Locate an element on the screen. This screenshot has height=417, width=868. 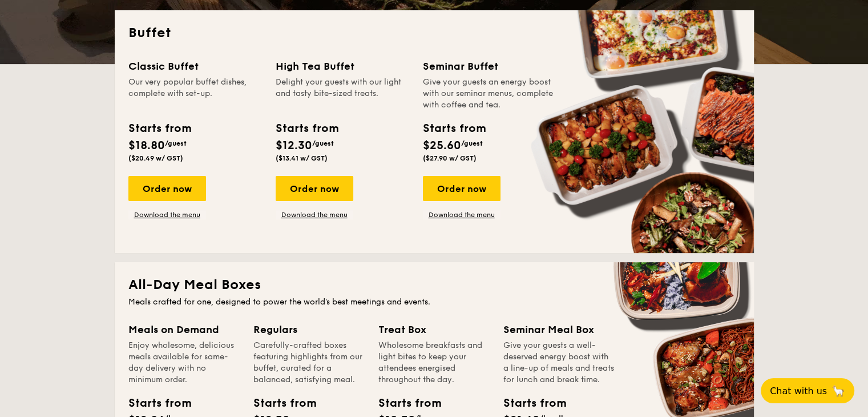
span: ($20.49 w/ GST) is located at coordinates (156, 158).